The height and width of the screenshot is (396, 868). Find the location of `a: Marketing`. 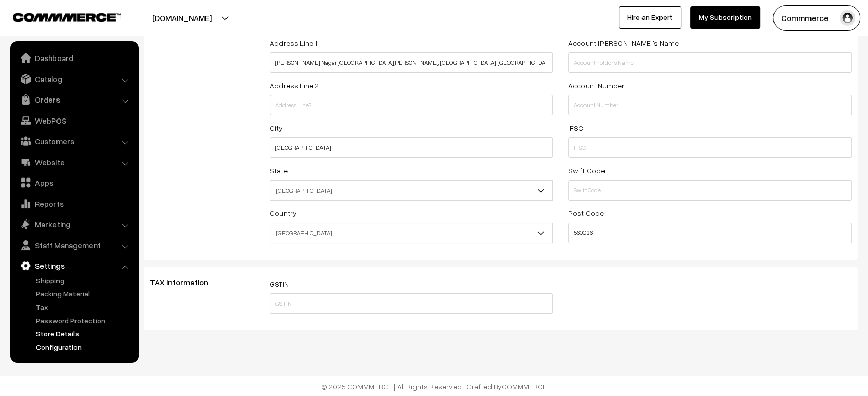

a: Marketing is located at coordinates (74, 224).